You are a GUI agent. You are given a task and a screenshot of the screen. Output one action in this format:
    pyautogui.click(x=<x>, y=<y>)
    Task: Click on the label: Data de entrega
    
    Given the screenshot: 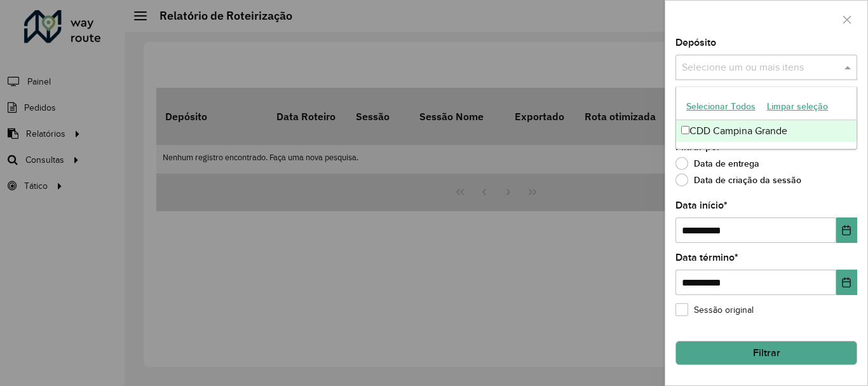 What is the action you would take?
    pyautogui.click(x=717, y=163)
    